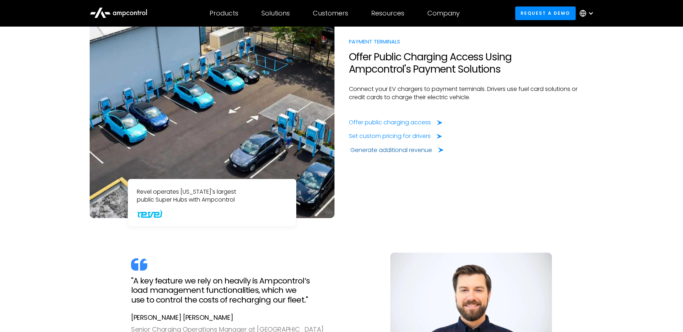  What do you see at coordinates (275, 13) in the screenshot?
I see `div: Solutions` at bounding box center [275, 13].